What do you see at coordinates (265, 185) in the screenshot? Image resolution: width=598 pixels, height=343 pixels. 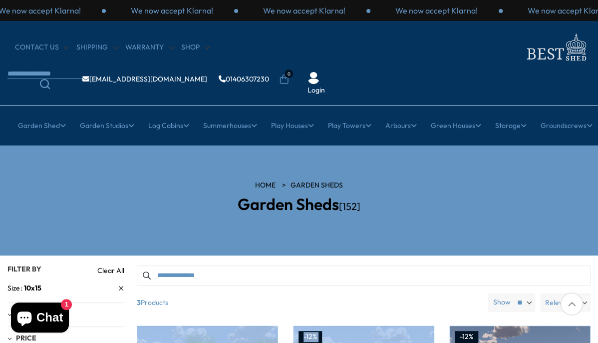 I see `a: HOME` at bounding box center [265, 185].